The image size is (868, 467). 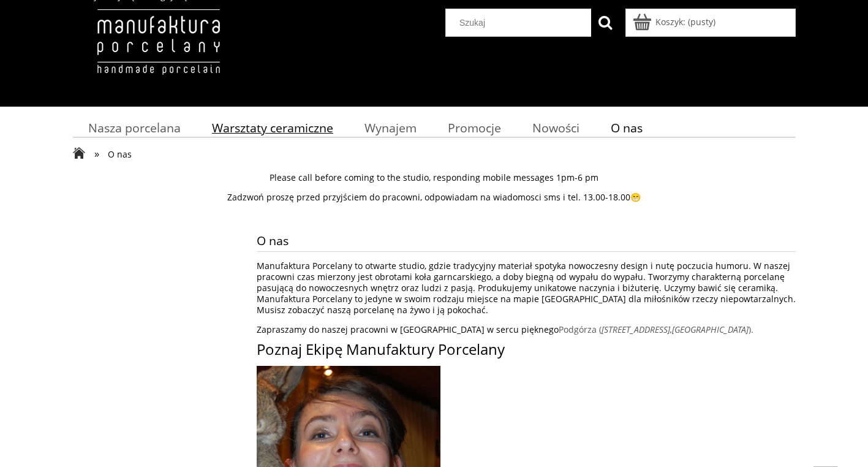 I want to click on a: O nas, so click(x=626, y=128).